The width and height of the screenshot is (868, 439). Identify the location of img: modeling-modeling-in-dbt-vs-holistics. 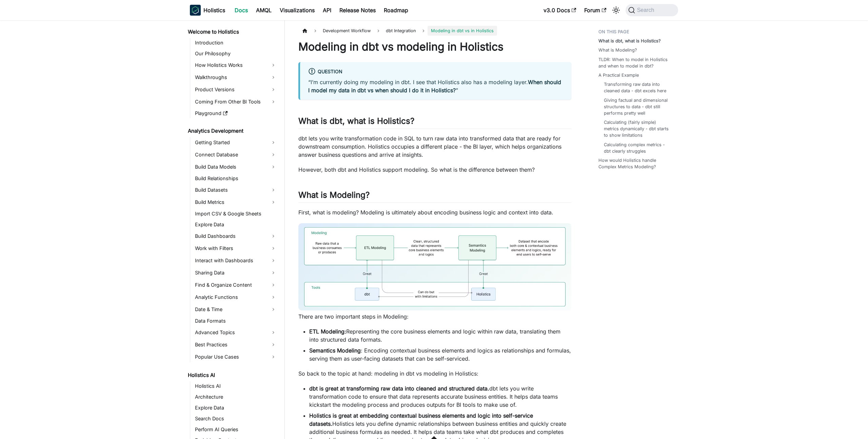
(435, 267).